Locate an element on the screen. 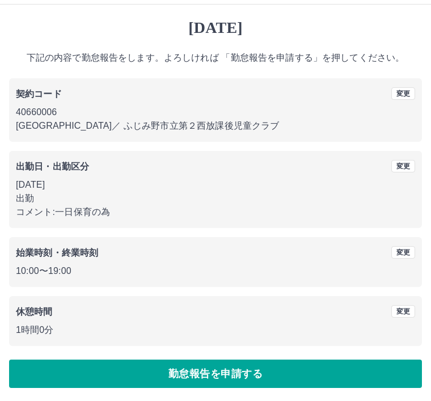 This screenshot has height=401, width=431. b: 始業時刻・終業時刻 is located at coordinates (57, 252).